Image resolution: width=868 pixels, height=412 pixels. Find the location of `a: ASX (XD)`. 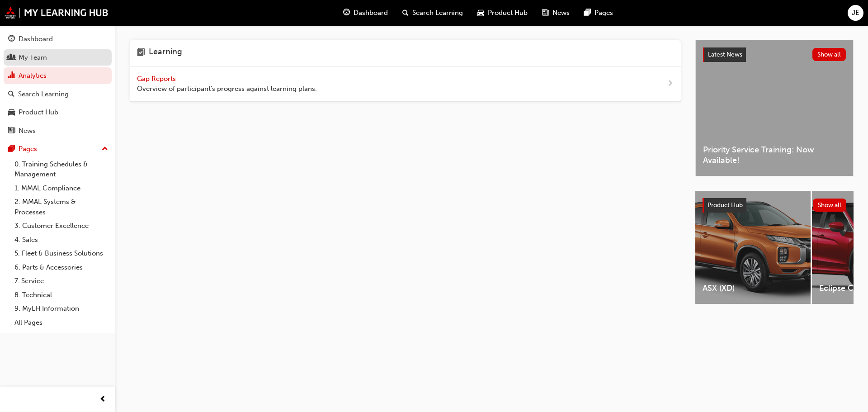

a: ASX (XD) is located at coordinates (753, 248).